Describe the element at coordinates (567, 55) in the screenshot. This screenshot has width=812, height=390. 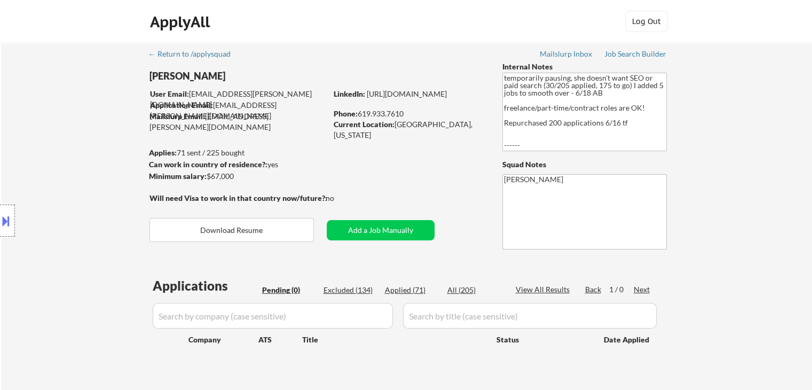
I see `a: Mailslurp Inbox` at that location.